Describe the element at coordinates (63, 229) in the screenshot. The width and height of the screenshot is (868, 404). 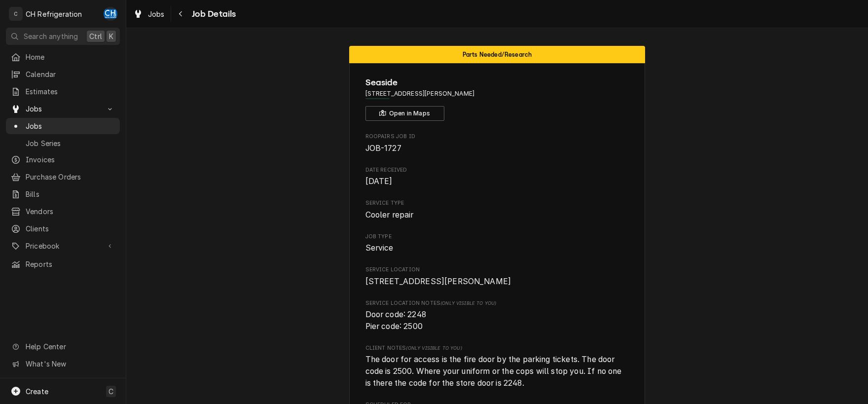
I see `a: Clients` at that location.